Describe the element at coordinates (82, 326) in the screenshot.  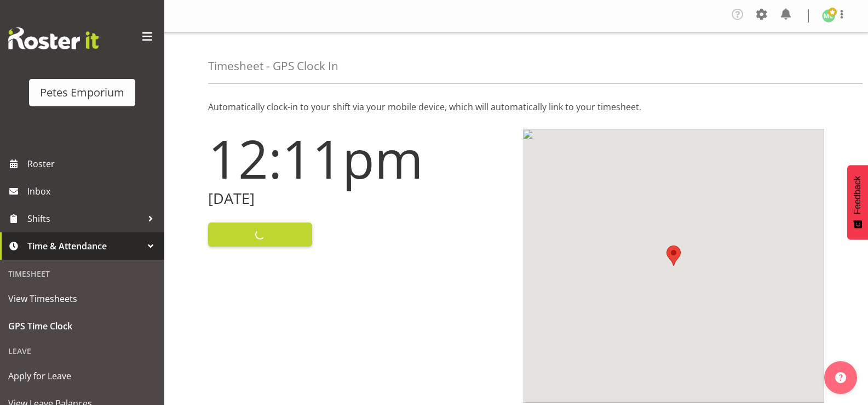
I see `a: GPS Time Clock` at that location.